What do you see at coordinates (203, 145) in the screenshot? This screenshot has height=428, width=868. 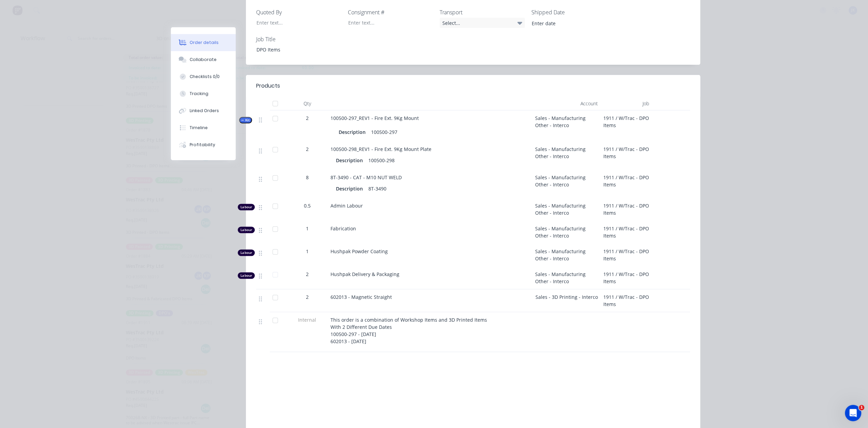 I see `button: Profitability` at bounding box center [203, 145].